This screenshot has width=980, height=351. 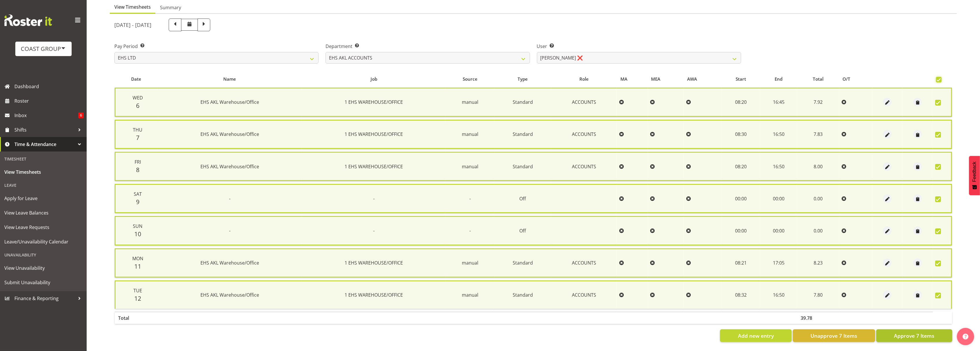 I want to click on span: Inbox, so click(x=46, y=115).